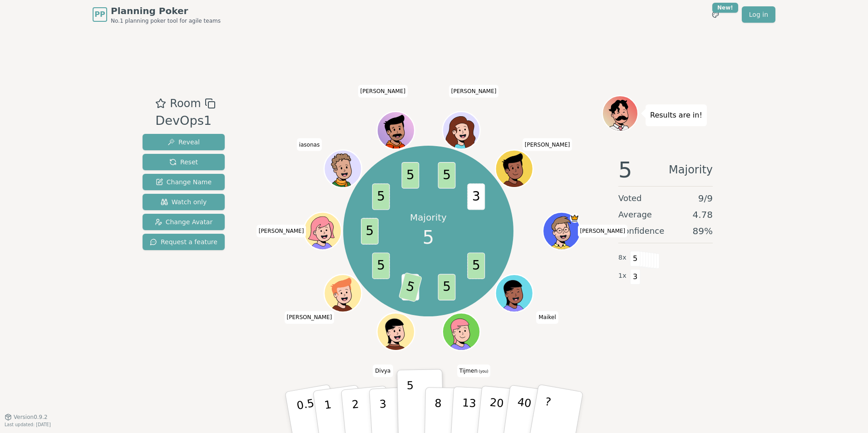  Describe the element at coordinates (157, 15) in the screenshot. I see `a: PPPlanning PokerNo.1 planning poker tool for agile teams` at that location.